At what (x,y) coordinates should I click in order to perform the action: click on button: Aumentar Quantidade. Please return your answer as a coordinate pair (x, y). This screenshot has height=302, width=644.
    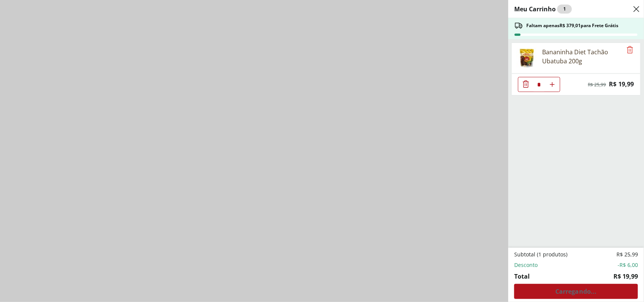
    Looking at the image, I should click on (552, 85).